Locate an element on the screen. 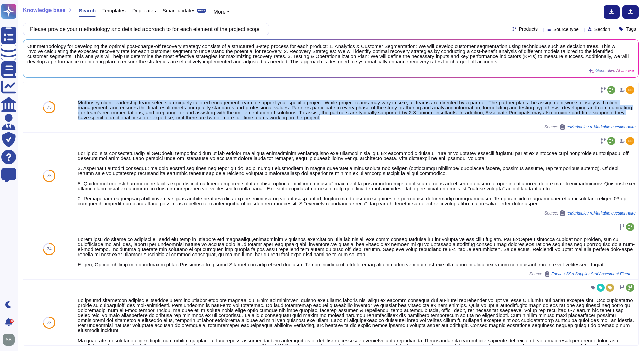  button: user is located at coordinates (10, 340).